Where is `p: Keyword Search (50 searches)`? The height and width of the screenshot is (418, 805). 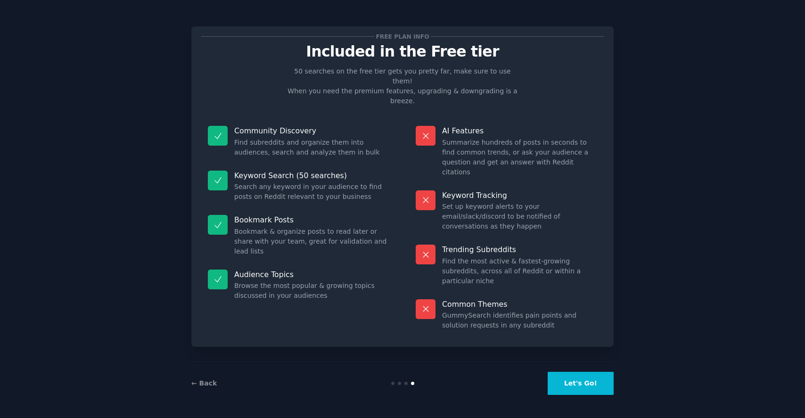 p: Keyword Search (50 searches) is located at coordinates (312, 175).